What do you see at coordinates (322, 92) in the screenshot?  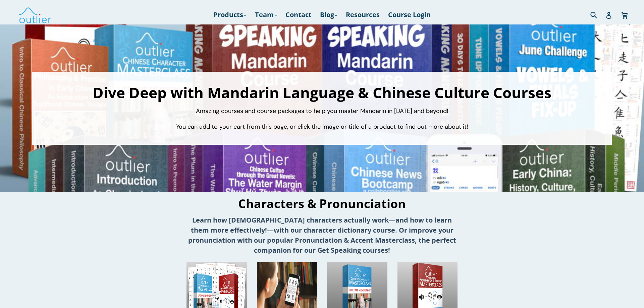 I see `h1: Dive Deep with Mandarin Language & Chinese Culture Courses` at bounding box center [322, 92].